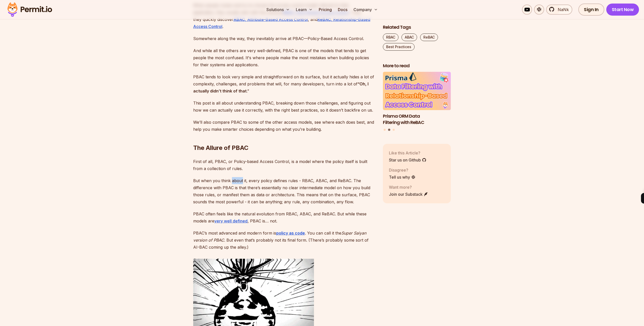 This screenshot has height=326, width=644. What do you see at coordinates (402, 170) in the screenshot?
I see `p: Disagree?` at bounding box center [402, 170].